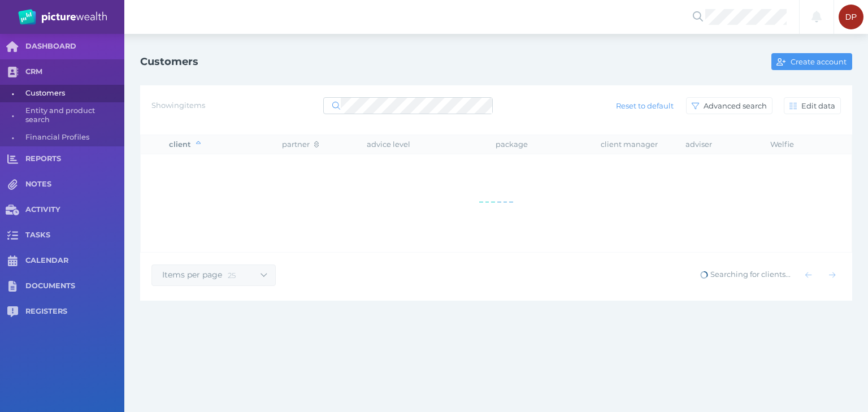 The image size is (868, 412). What do you see at coordinates (74, 210) in the screenshot?
I see `span: ACTIVITY` at bounding box center [74, 210].